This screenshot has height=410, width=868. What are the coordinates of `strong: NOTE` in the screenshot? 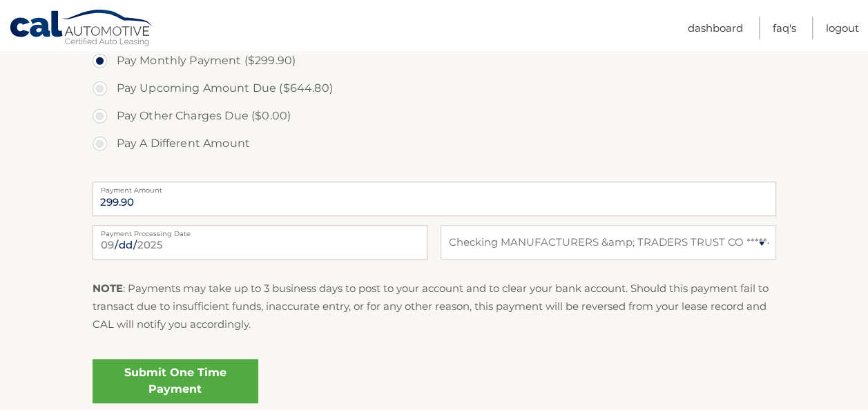 It's located at (107, 288).